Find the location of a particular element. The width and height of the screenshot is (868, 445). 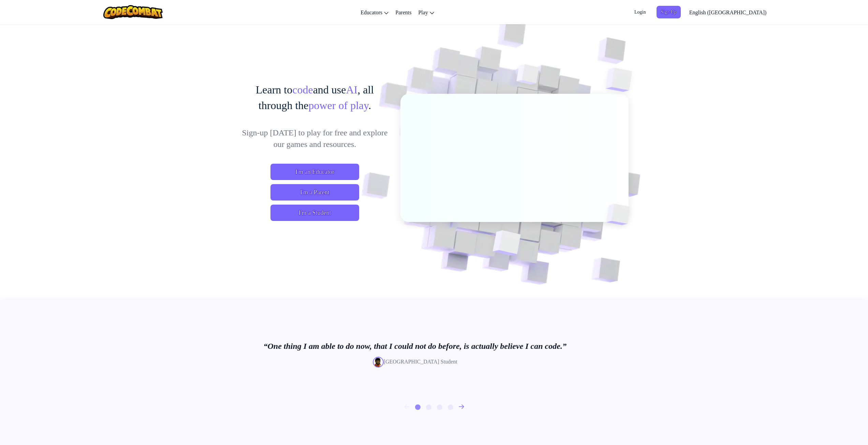

span: Learn to is located at coordinates (274, 90).